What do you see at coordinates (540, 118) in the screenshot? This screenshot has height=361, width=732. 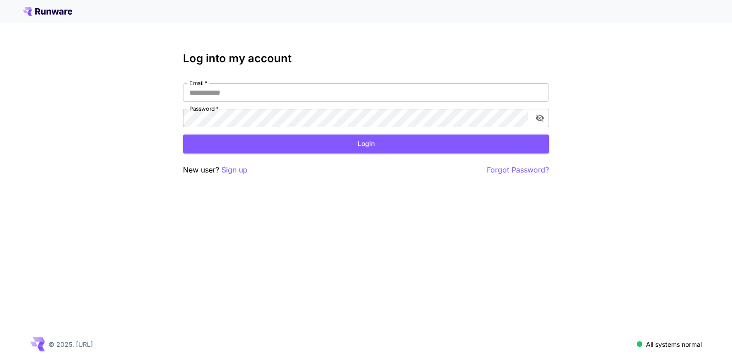 I see `button: toggle password visibility` at bounding box center [540, 118].